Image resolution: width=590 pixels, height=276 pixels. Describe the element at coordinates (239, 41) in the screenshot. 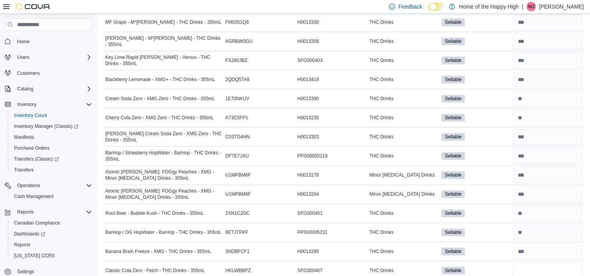

I see `span: AGRBW0GU` at that location.